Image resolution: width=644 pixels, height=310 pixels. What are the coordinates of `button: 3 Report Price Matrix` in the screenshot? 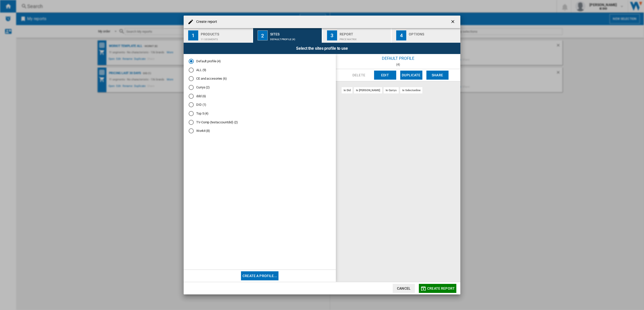 It's located at (357, 35).